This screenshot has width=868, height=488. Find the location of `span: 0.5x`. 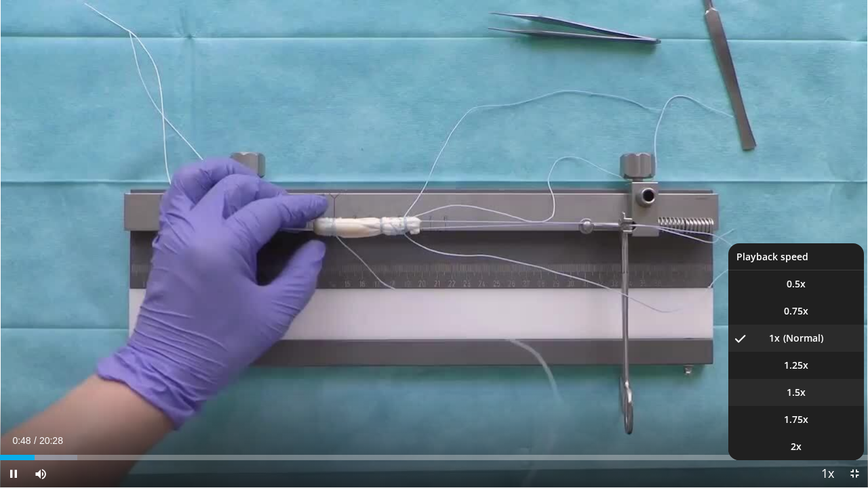

span: 0.5x is located at coordinates (796, 284).